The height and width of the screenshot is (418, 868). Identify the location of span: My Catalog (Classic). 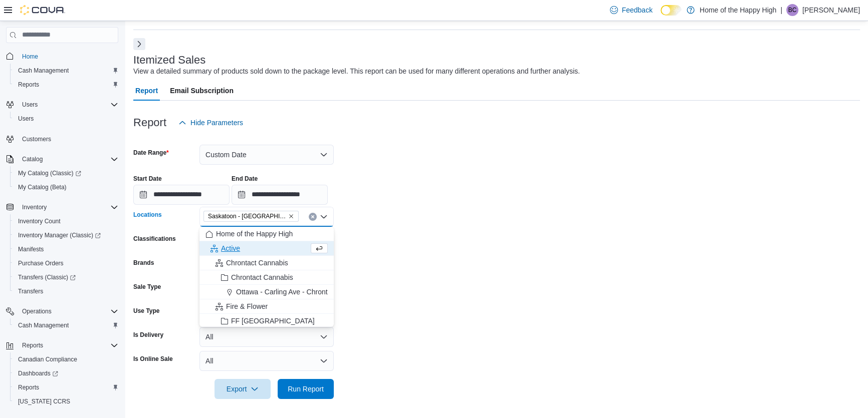
(50, 173).